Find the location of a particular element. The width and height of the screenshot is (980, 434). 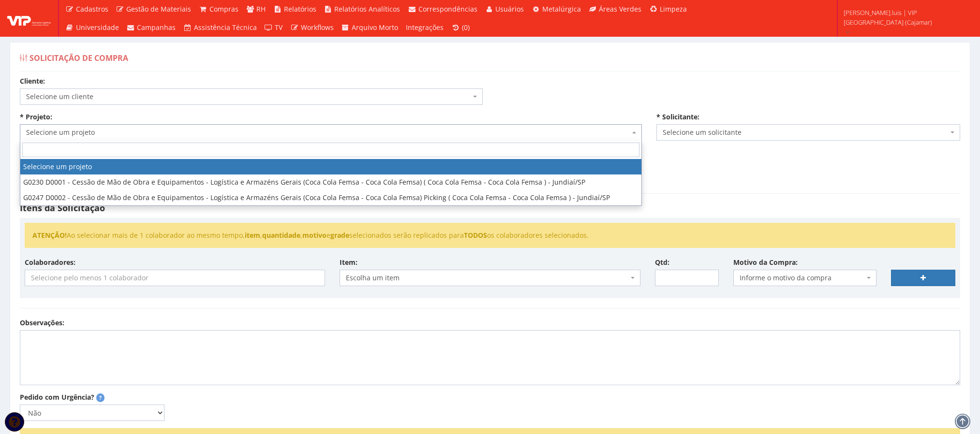

span: Metalúrgica is located at coordinates (561, 9).